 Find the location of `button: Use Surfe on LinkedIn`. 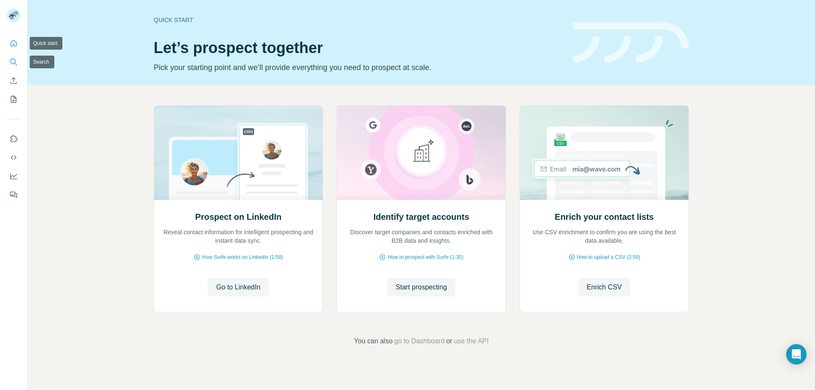

button: Use Surfe on LinkedIn is located at coordinates (14, 139).